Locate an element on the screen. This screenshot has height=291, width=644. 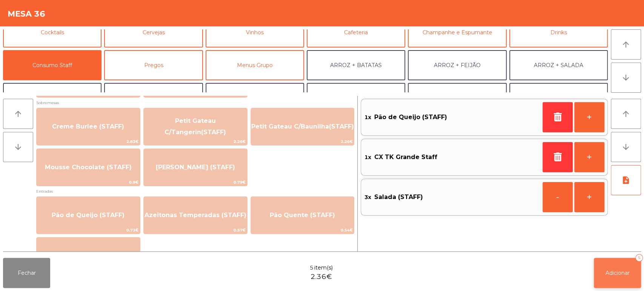
button: ARROZ + BATATAS is located at coordinates (356, 65).